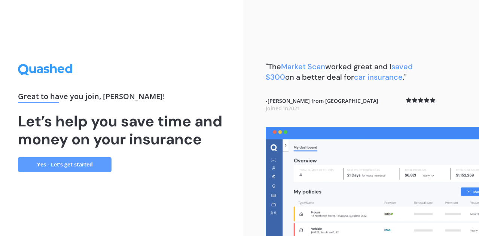  I want to click on img: dashboard.webp, so click(372, 181).